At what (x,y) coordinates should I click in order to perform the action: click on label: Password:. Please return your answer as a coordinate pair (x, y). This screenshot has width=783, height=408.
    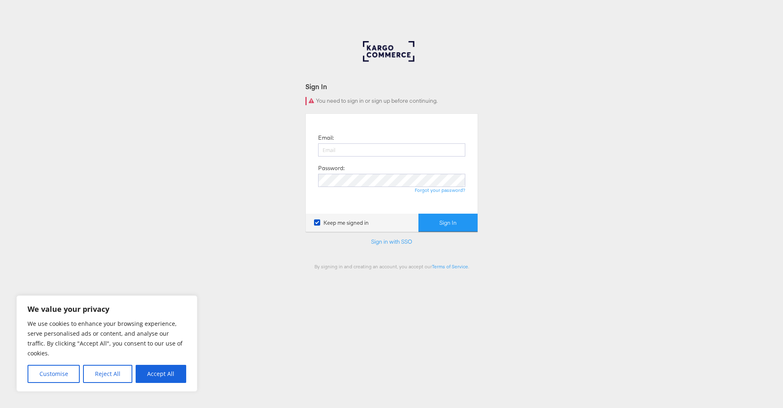
    Looking at the image, I should click on (331, 168).